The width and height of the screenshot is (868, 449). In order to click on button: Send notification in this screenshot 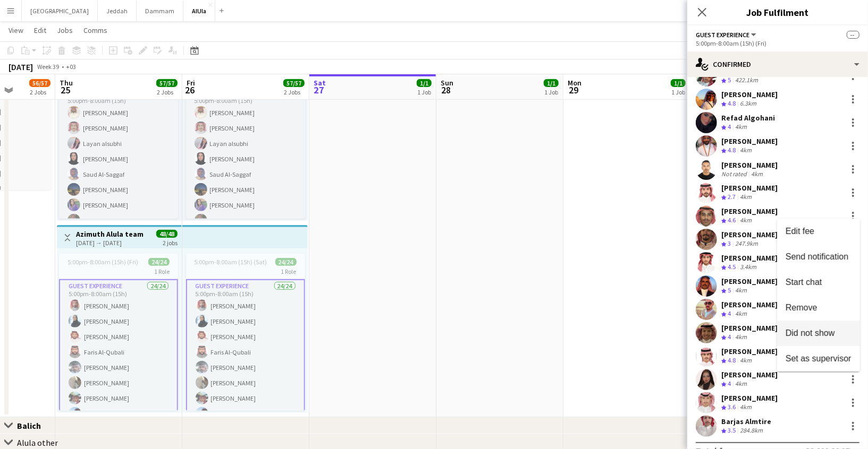, I will do `click(819, 257)`.